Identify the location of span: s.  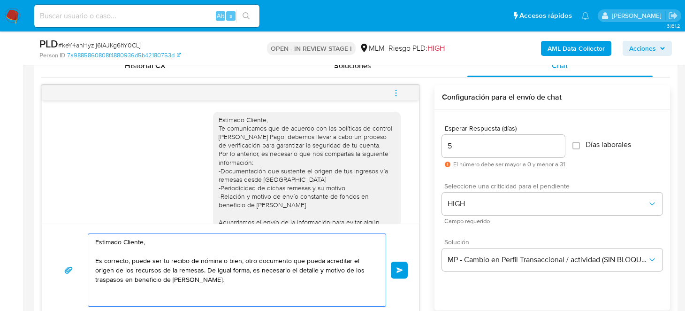
(231, 15).